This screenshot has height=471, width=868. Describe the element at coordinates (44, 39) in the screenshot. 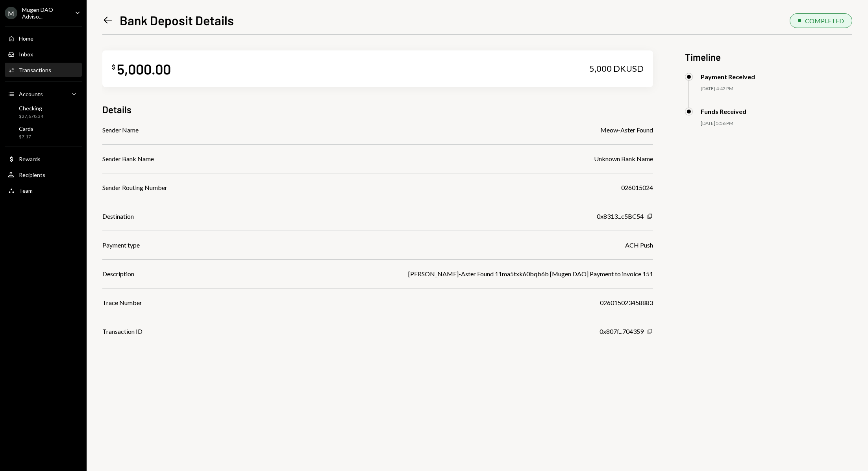

I see `a: Home` at that location.